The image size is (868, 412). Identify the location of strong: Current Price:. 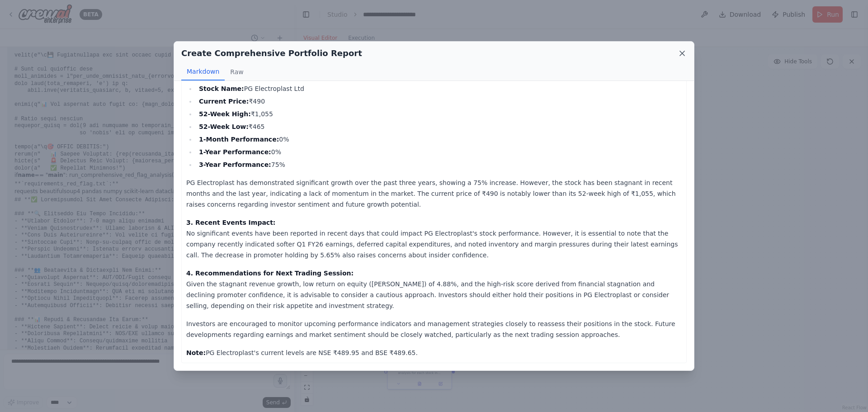
(224, 101).